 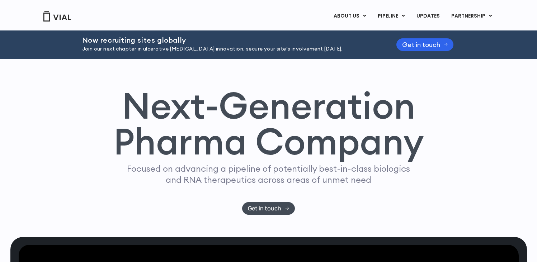 What do you see at coordinates (391, 16) in the screenshot?
I see `a: PIPELINEMenu Toggle` at bounding box center [391, 16].